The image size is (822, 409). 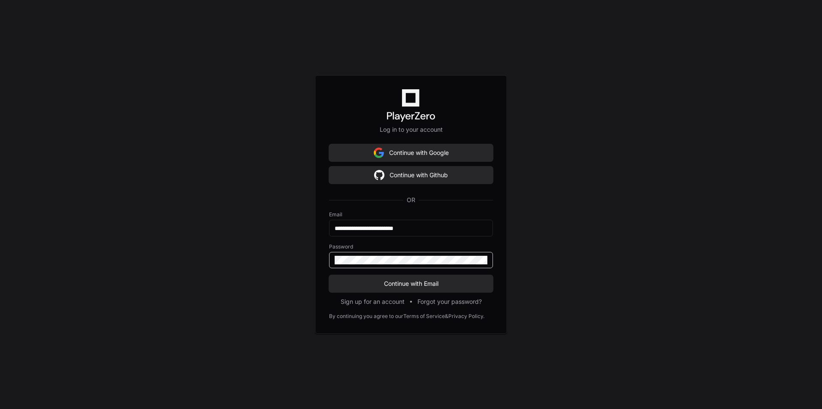 What do you see at coordinates (411, 284) in the screenshot?
I see `span: Continue with Email` at bounding box center [411, 284].